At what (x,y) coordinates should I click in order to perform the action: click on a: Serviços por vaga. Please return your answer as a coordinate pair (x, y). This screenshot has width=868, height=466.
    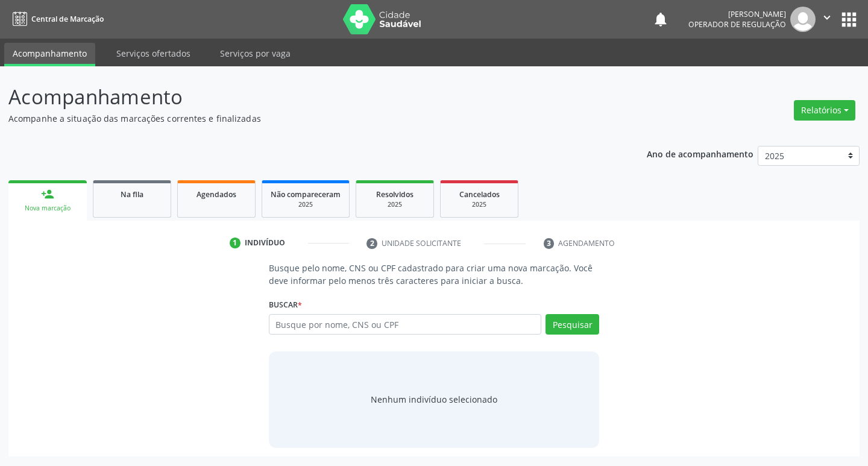
    Looking at the image, I should click on (255, 53).